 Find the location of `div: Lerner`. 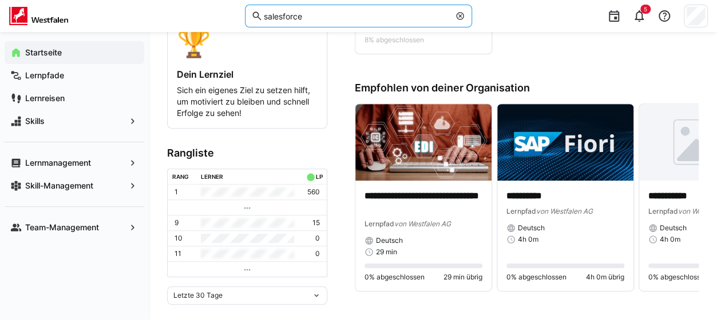

div: Lerner is located at coordinates (212, 177).